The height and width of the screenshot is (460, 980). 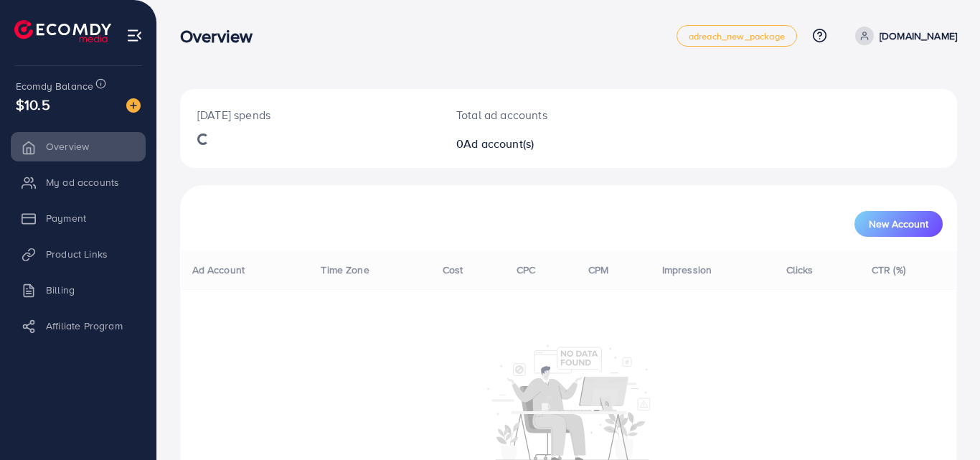 What do you see at coordinates (221, 36) in the screenshot?
I see `h3: Overview` at bounding box center [221, 36].